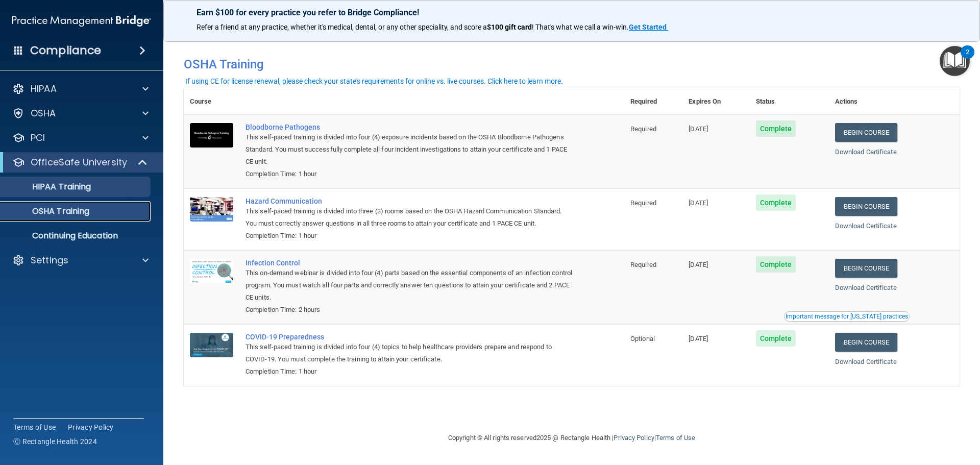 This screenshot has height=465, width=980. What do you see at coordinates (716, 102) in the screenshot?
I see `th: Expires On` at bounding box center [716, 102].